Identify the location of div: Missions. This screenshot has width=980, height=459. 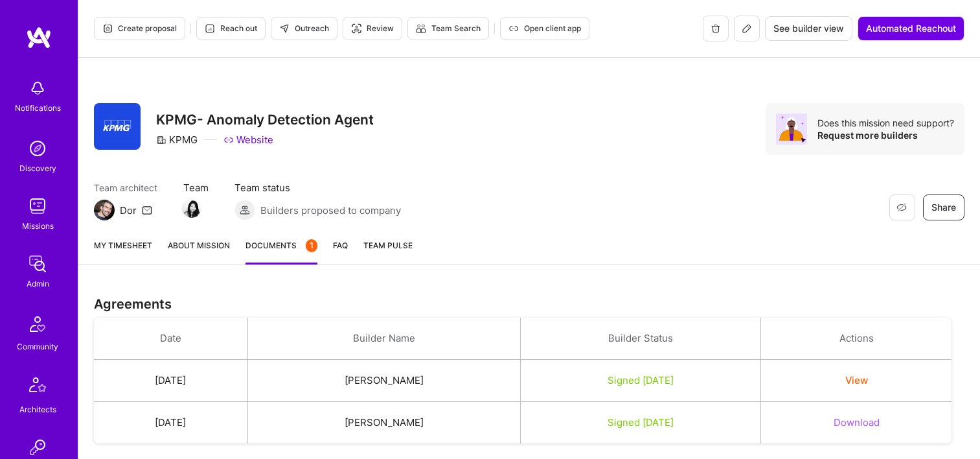
(37, 225).